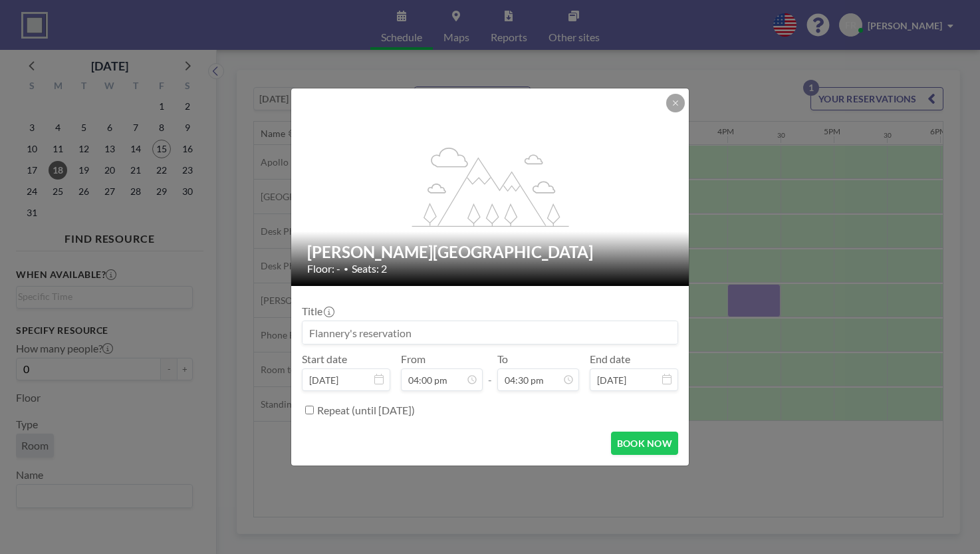 Image resolution: width=980 pixels, height=554 pixels. What do you see at coordinates (503, 359) in the screenshot?
I see `label: To` at bounding box center [503, 359].